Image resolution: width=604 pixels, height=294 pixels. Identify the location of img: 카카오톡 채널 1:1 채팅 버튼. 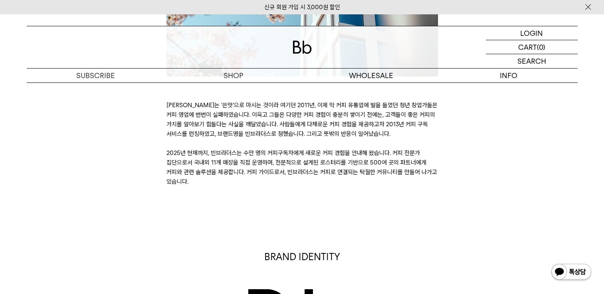
(571, 273).